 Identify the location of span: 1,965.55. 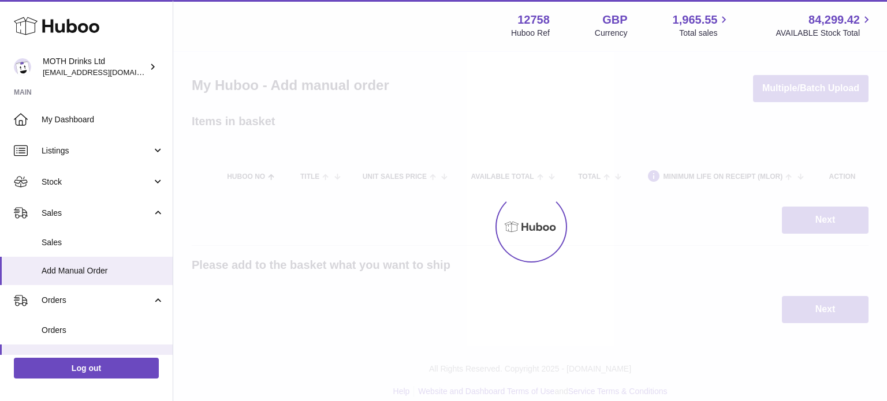
(695, 20).